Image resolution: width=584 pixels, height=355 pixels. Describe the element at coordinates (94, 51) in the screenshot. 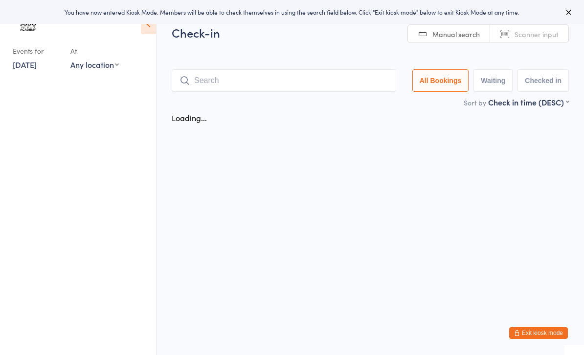

I see `div: At` at that location.